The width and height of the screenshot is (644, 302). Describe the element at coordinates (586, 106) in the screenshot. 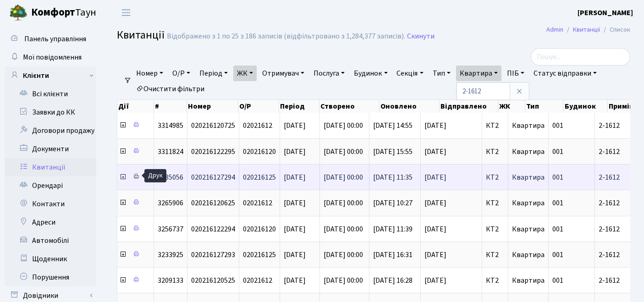

I see `th: Будинок` at that location.